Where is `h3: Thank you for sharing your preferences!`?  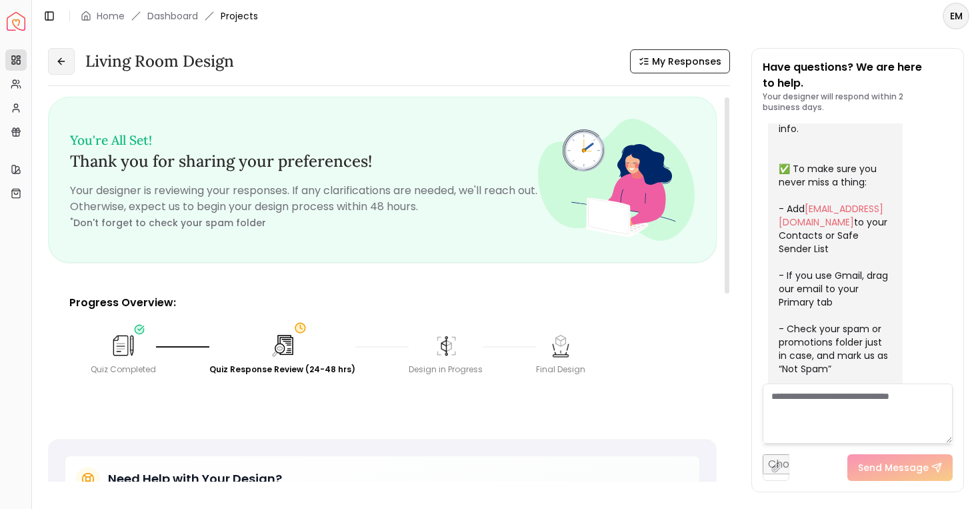
h3: Thank you for sharing your preferences! is located at coordinates (304, 150).